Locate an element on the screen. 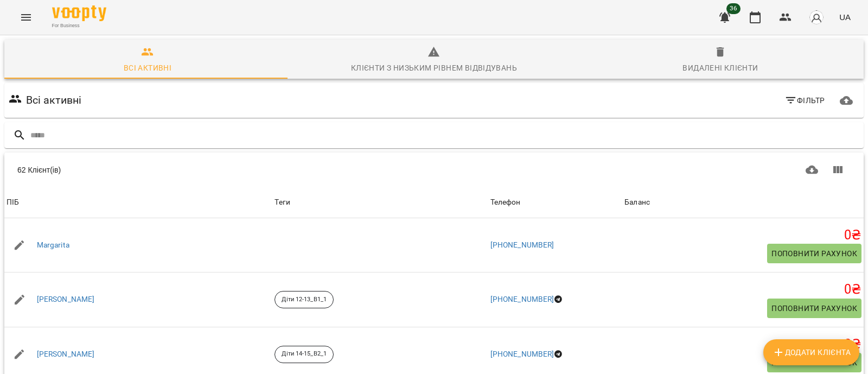 This screenshot has height=374, width=868. img: avatar_s.png is located at coordinates (816, 18).